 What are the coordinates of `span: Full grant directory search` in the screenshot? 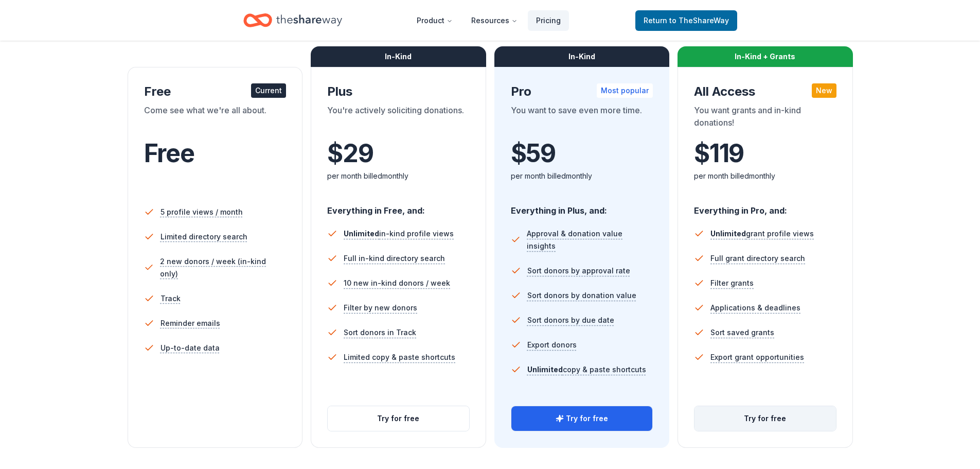 It's located at (758, 258).